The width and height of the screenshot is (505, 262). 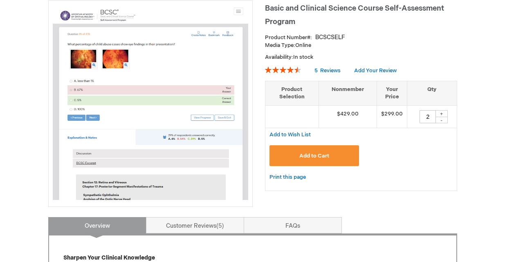 I want to click on div: BCSCSELF, so click(x=330, y=38).